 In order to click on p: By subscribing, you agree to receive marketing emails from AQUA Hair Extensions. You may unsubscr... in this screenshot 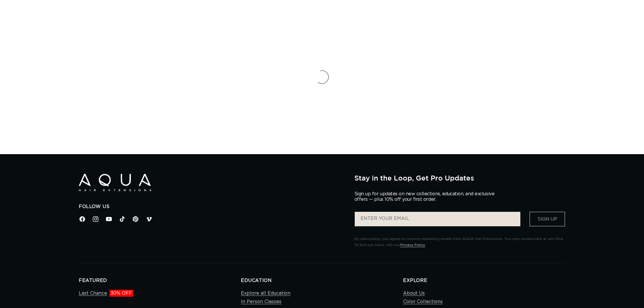, I will do `click(460, 241)`.